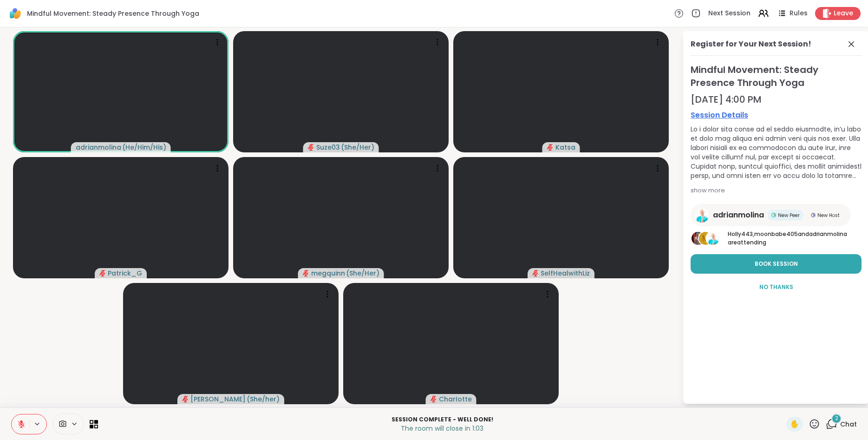 Image resolution: width=868 pixels, height=440 pixels. I want to click on span: Next Session, so click(729, 13).